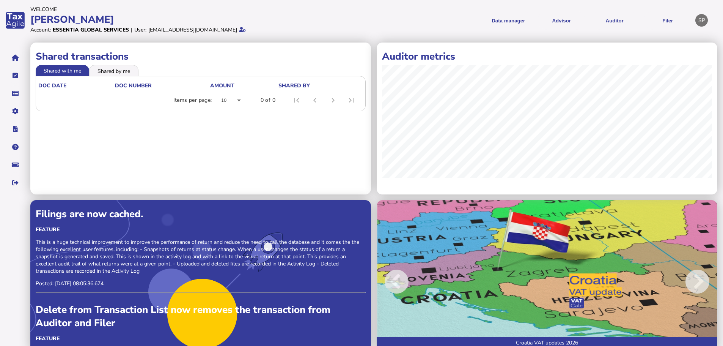 Image resolution: width=723 pixels, height=346 pixels. Describe the element at coordinates (140, 30) in the screenshot. I see `div: User:` at that location.